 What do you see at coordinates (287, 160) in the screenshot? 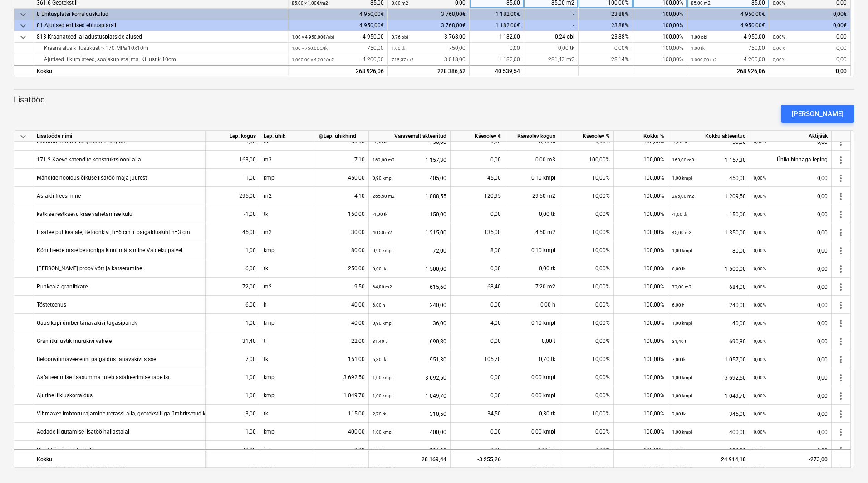
I see `div: m3` at bounding box center [287, 160].